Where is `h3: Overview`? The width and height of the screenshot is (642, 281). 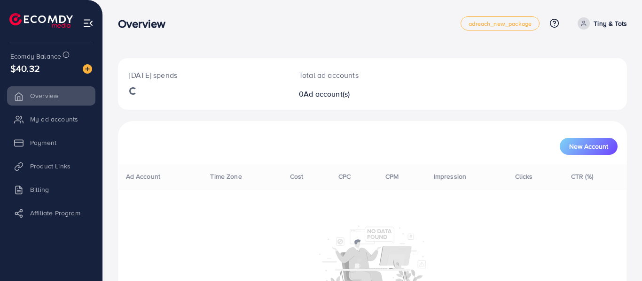
h3: Overview is located at coordinates (145, 23).